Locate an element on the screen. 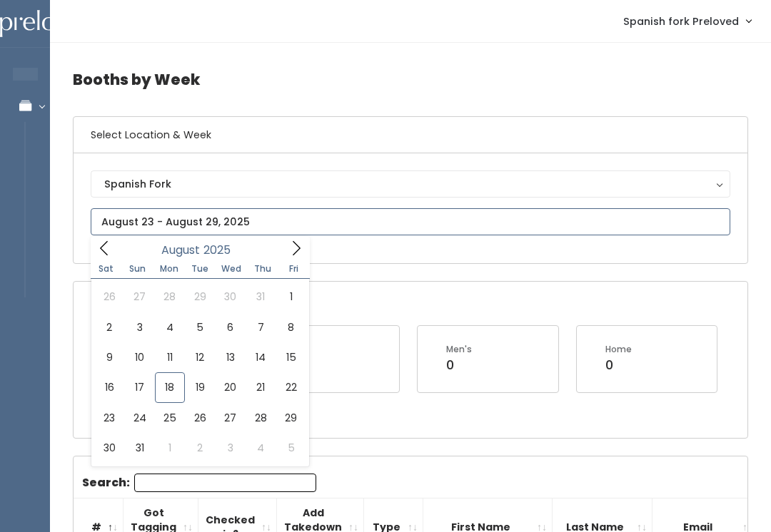  span: August 23, 2025 is located at coordinates (109, 418).